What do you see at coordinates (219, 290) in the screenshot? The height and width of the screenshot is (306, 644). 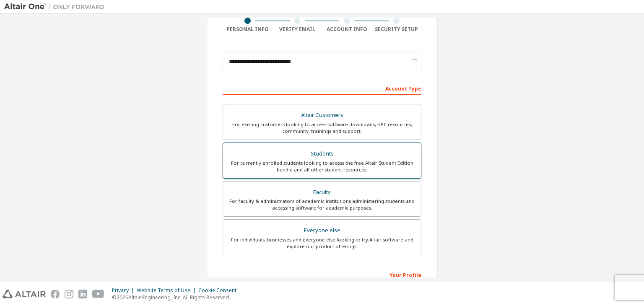 I see `div: Cookie Consent` at bounding box center [219, 290].